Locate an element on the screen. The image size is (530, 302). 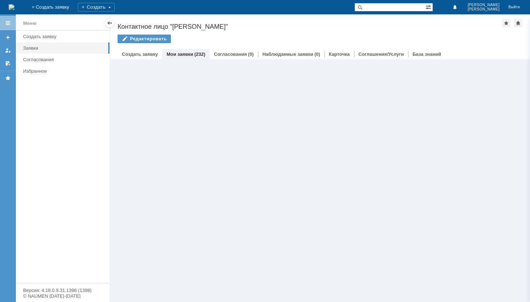
div: Избранное is located at coordinates (60, 71).